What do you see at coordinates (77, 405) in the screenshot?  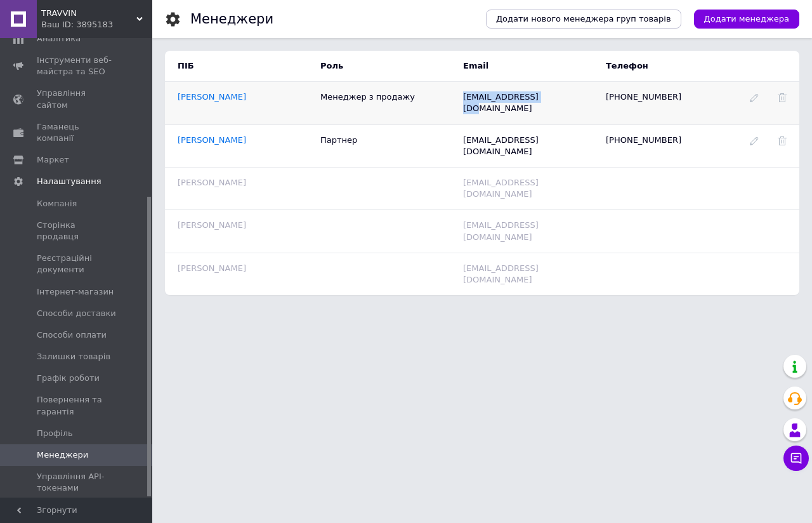 I see `span: Повернення та гарантія` at bounding box center [77, 405].